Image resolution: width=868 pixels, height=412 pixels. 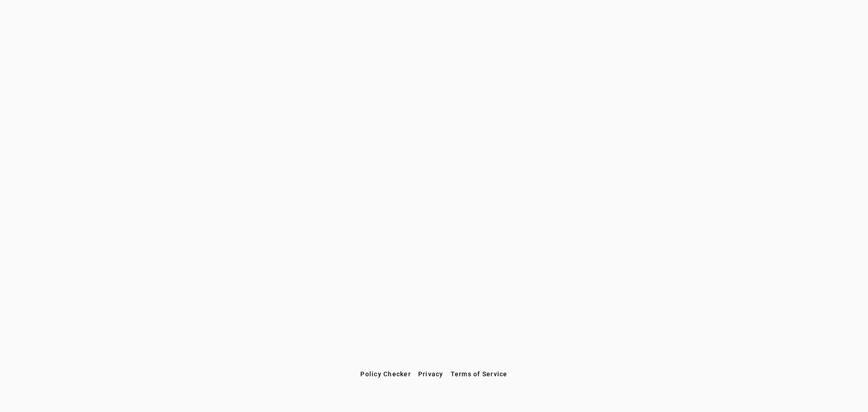 What do you see at coordinates (479, 374) in the screenshot?
I see `span: Terms of Service` at bounding box center [479, 374].